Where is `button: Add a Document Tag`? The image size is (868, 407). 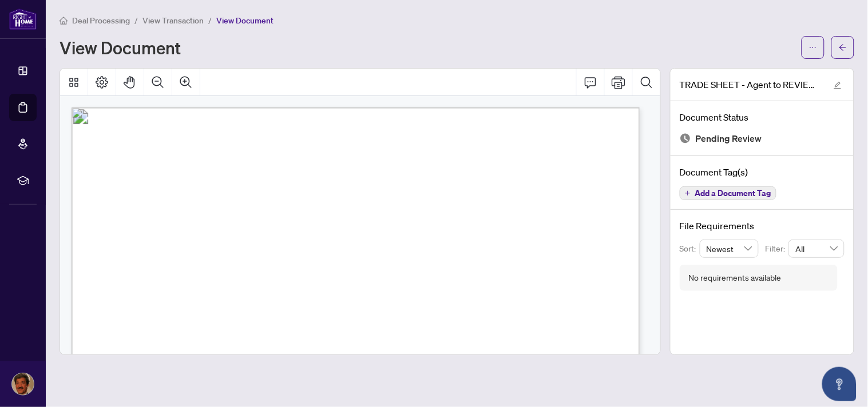 button: Add a Document Tag is located at coordinates (727, 193).